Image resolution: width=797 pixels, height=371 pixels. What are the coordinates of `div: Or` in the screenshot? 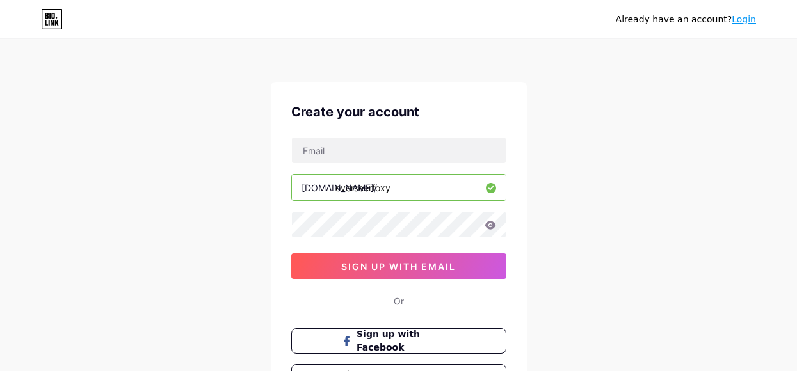 It's located at (399, 301).